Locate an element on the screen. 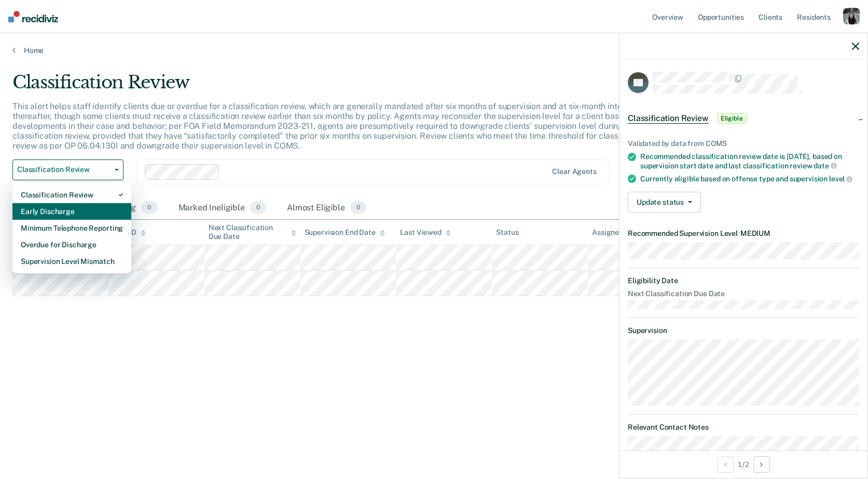  div: Supervision End Date is located at coordinates (345, 232).